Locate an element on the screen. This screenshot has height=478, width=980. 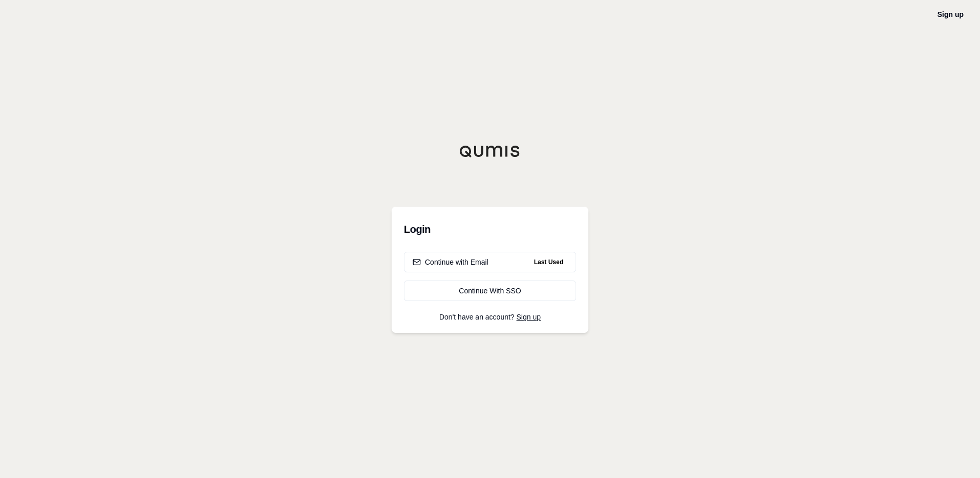
button: Continue with EmailLast Used is located at coordinates (490, 262).